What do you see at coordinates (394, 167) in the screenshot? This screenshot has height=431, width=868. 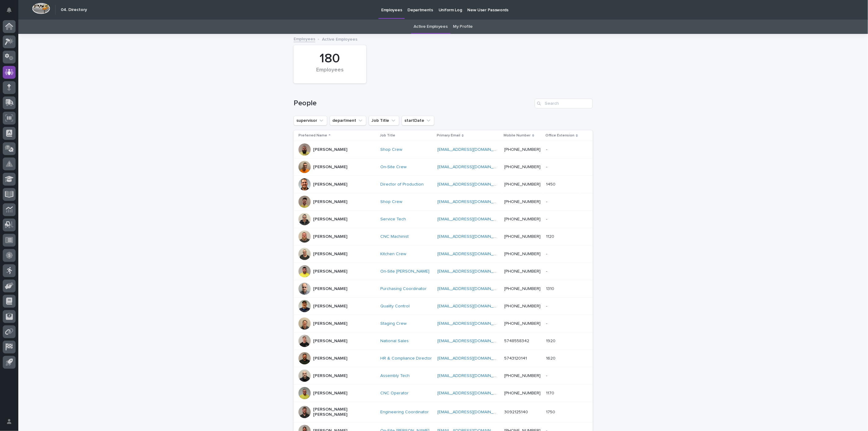 I see `a: On-Site Crew` at bounding box center [394, 167].